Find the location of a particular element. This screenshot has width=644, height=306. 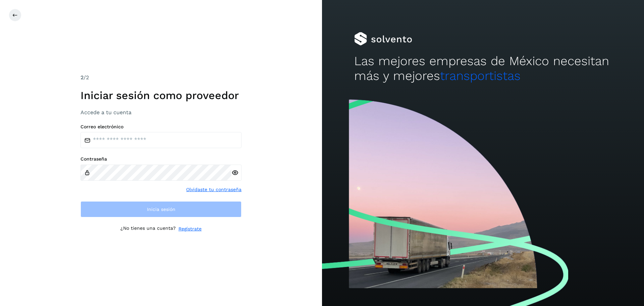

span: transportistas is located at coordinates (481, 76).